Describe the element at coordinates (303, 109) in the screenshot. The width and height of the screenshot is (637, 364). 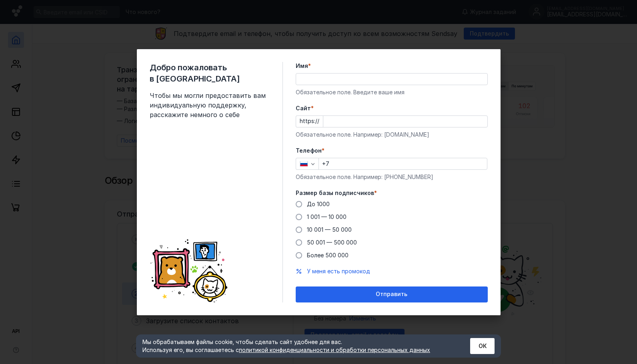
I see `span: Cайт` at that location.